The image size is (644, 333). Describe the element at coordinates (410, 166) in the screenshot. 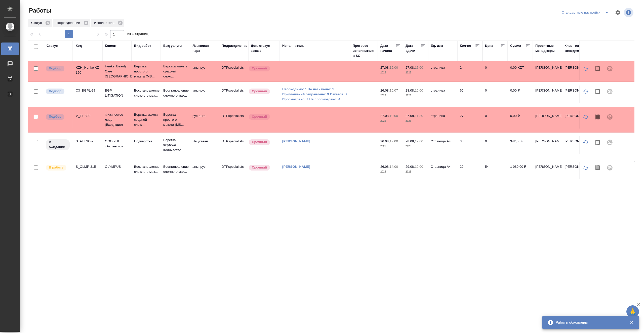

I see `p: 29.08,` at that location.